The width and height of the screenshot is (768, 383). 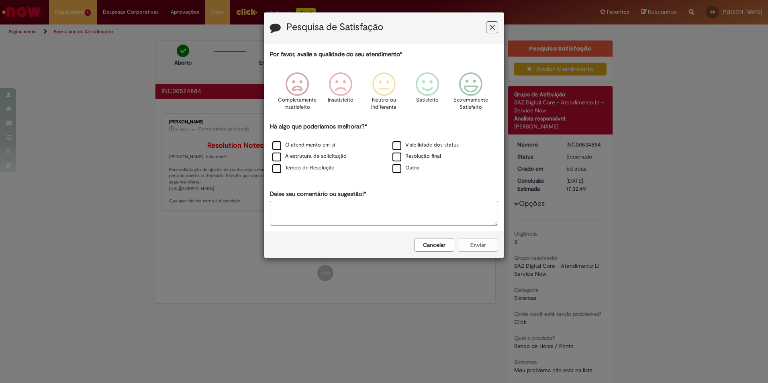 I want to click on label: Visibilidade dos status, so click(x=425, y=145).